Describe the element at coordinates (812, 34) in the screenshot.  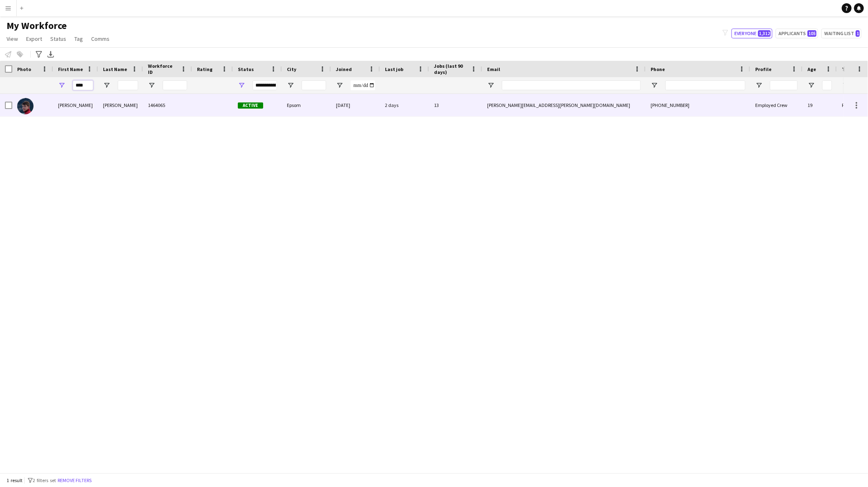
I see `span: 105` at that location.